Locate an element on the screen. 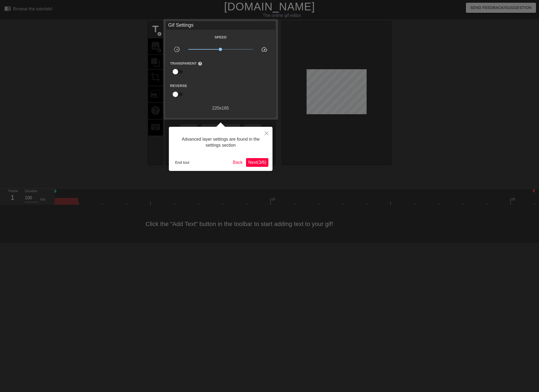 The height and width of the screenshot is (392, 539). span: Next ( 3 / 6 ) is located at coordinates (258, 162).